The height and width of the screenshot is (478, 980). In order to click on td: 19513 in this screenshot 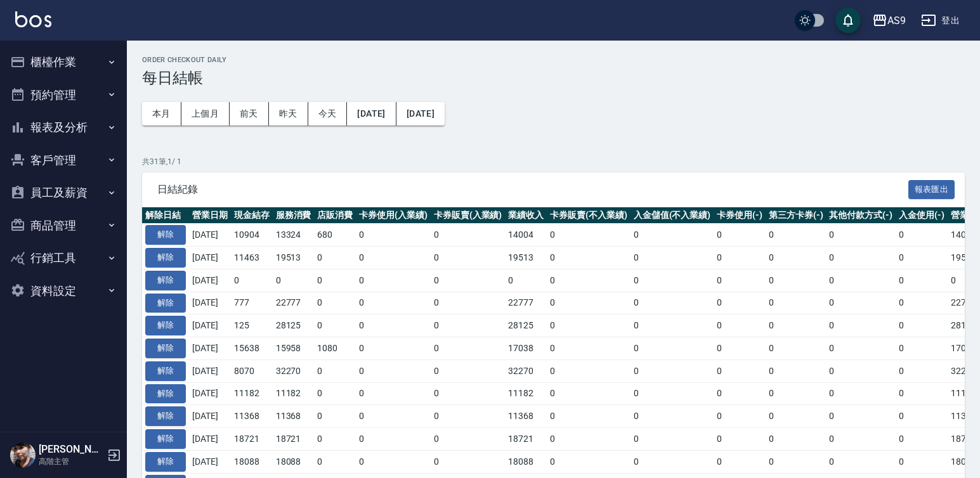, I will do `click(526, 258)`.